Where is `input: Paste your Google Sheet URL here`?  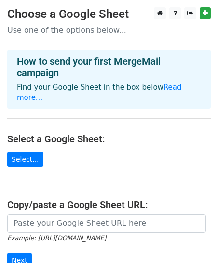
input: Paste your Google Sheet URL here is located at coordinates (107, 223).